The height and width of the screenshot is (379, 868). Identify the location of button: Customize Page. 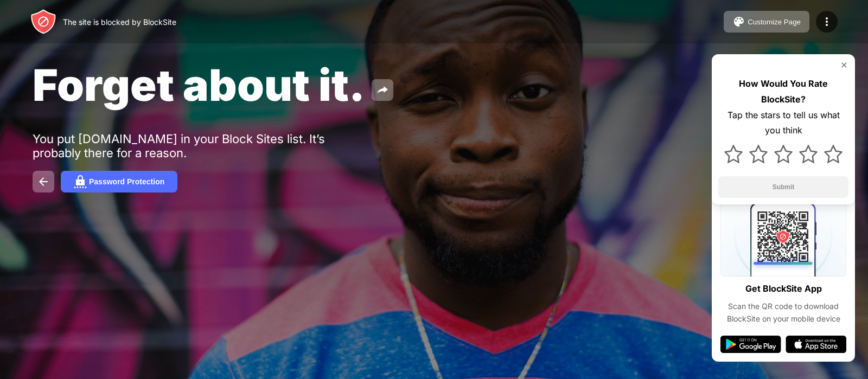
(767, 22).